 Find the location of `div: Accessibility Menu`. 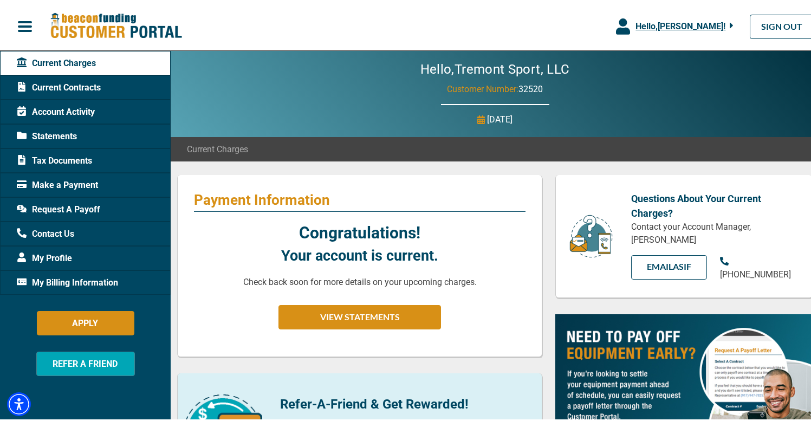

div: Accessibility Menu is located at coordinates (19, 402).